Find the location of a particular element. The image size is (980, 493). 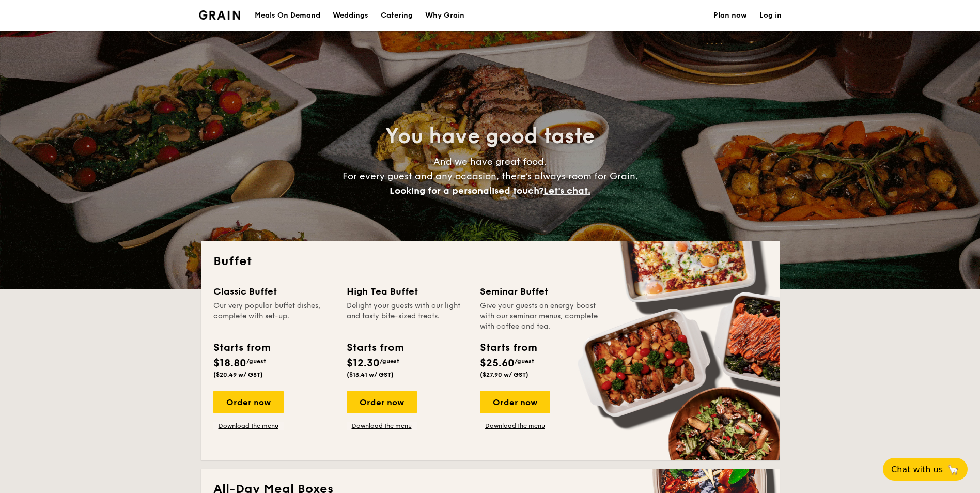

span: Chat with us is located at coordinates (917, 469).